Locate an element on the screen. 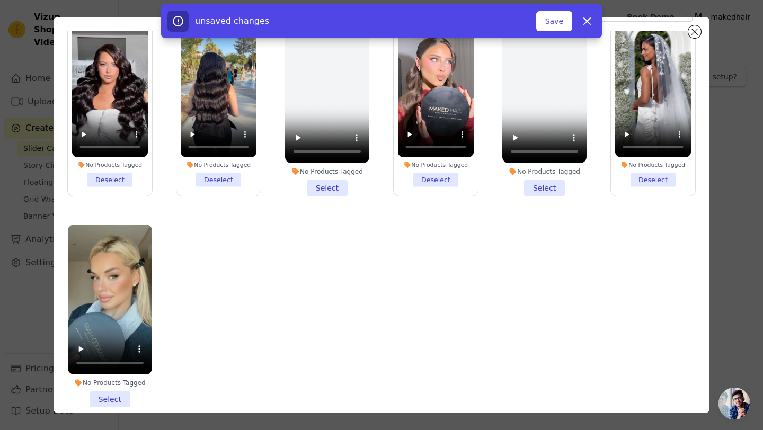 The width and height of the screenshot is (763, 430). div: Ouvrir le chat is located at coordinates (734, 404).